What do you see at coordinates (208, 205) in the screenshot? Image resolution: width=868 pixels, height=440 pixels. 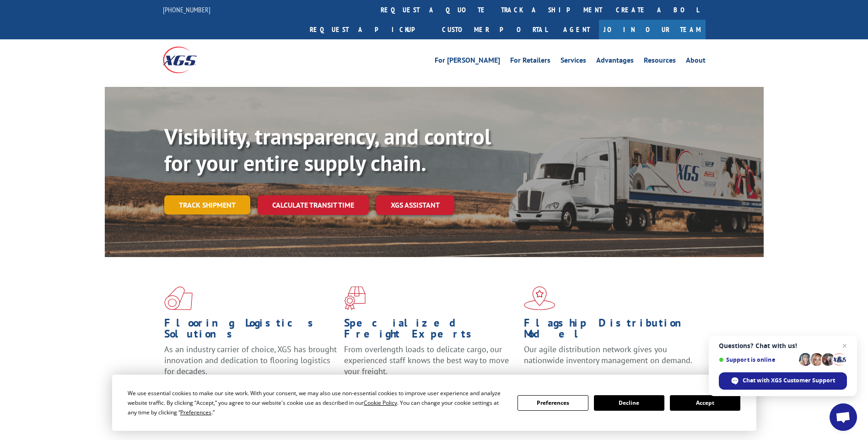 I see `a: Track shipment` at bounding box center [208, 205].